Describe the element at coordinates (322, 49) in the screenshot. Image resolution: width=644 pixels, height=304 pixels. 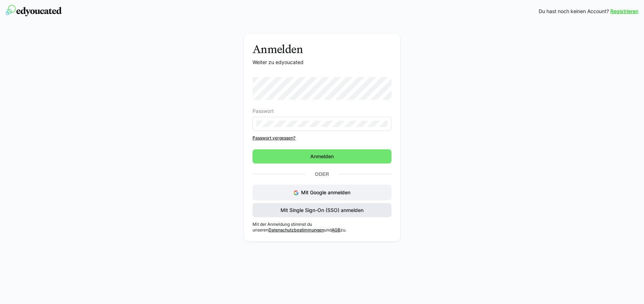
I see `h3: Anmelden` at that location.